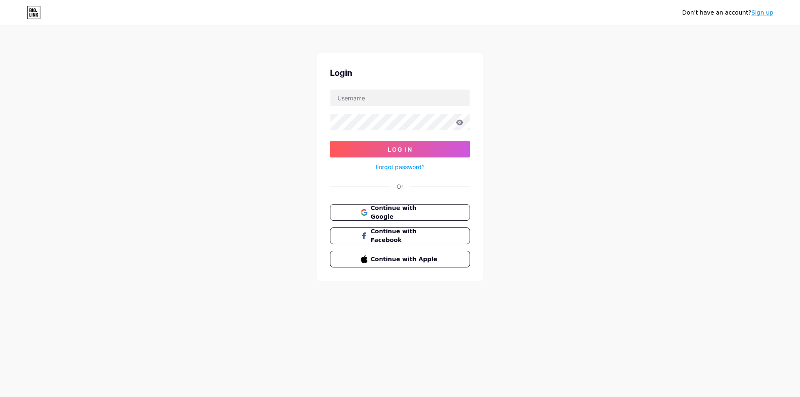 This screenshot has width=800, height=397. Describe the element at coordinates (400, 213) in the screenshot. I see `a: Continue with Google` at that location.